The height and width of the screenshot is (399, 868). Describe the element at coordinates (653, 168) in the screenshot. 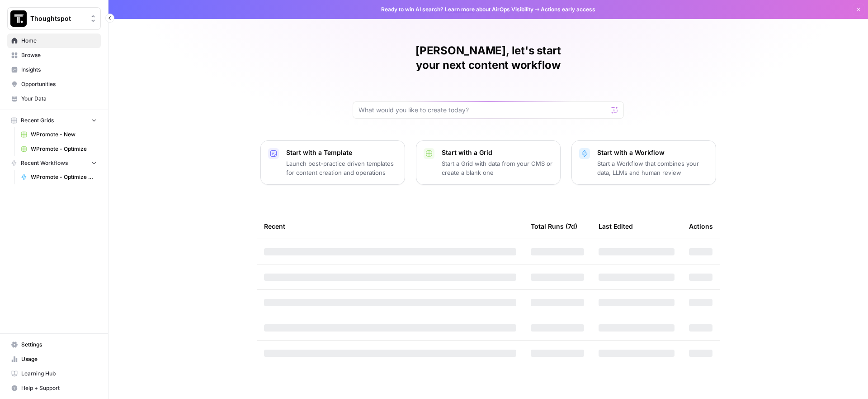

I see `p: Start a Workflow that combines your data, LLMs and human review` at that location.